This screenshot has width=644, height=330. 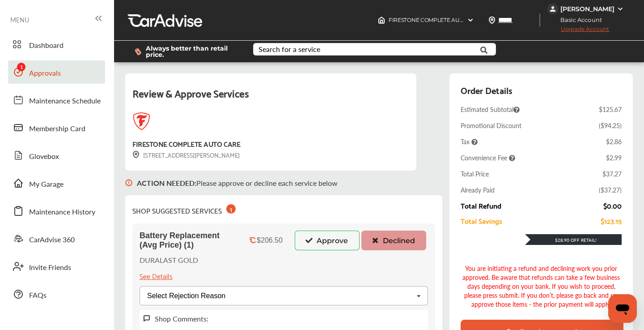 I want to click on span: My Garage, so click(x=46, y=184).